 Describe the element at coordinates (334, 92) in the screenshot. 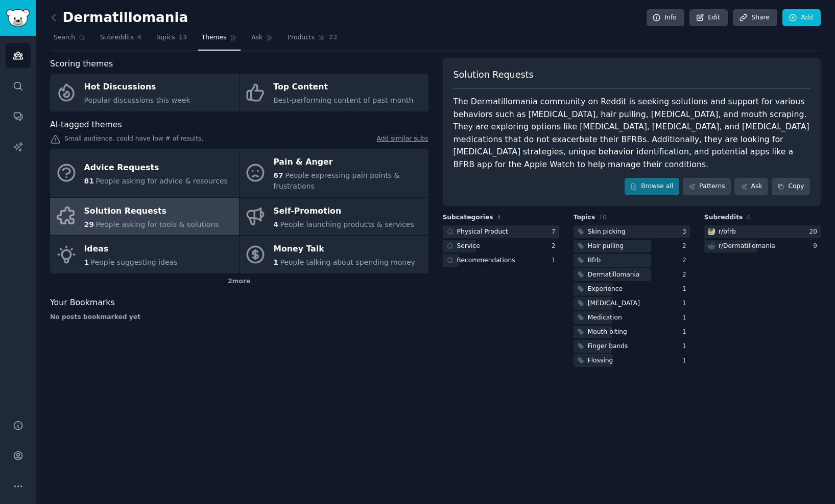

I see `a: Top ContentBest-performing content of past month` at that location.